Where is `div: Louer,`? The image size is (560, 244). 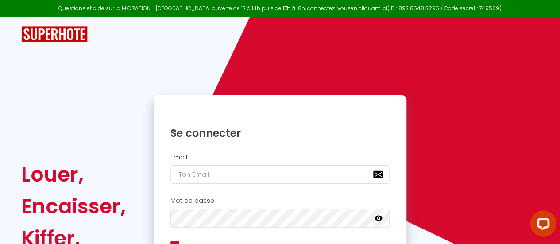
div: Louer, is located at coordinates (73, 174).